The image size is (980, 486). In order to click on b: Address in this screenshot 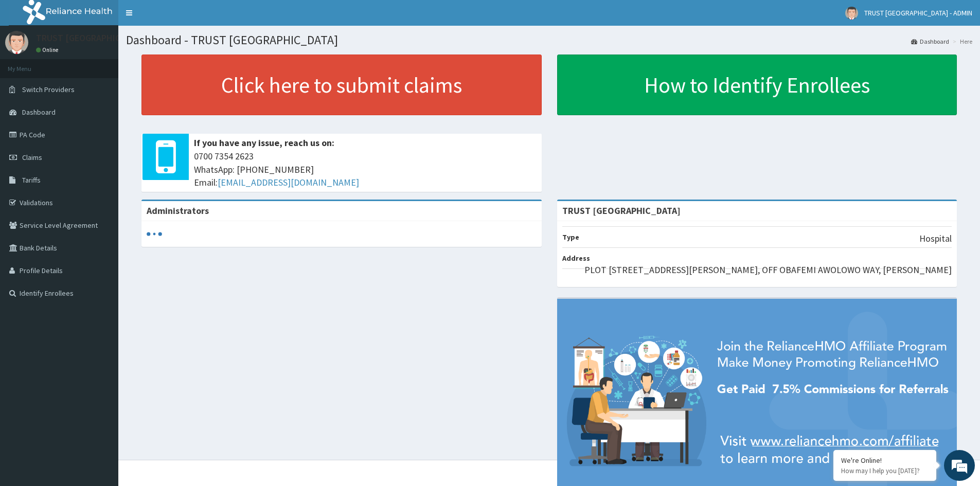, I will do `click(576, 258)`.